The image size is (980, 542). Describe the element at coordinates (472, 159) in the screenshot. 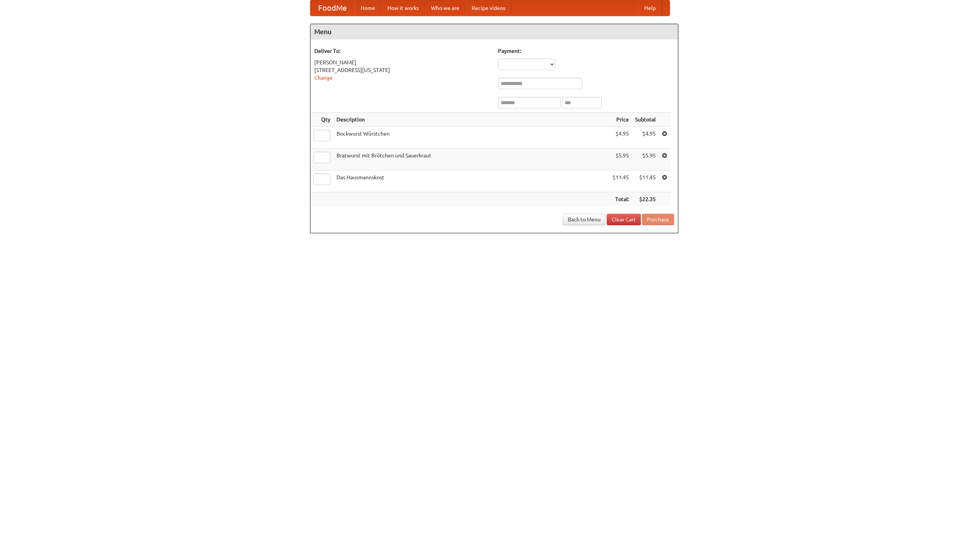

I see `td: Bratwurst mit Brötchen und Sauerkraut` at that location.